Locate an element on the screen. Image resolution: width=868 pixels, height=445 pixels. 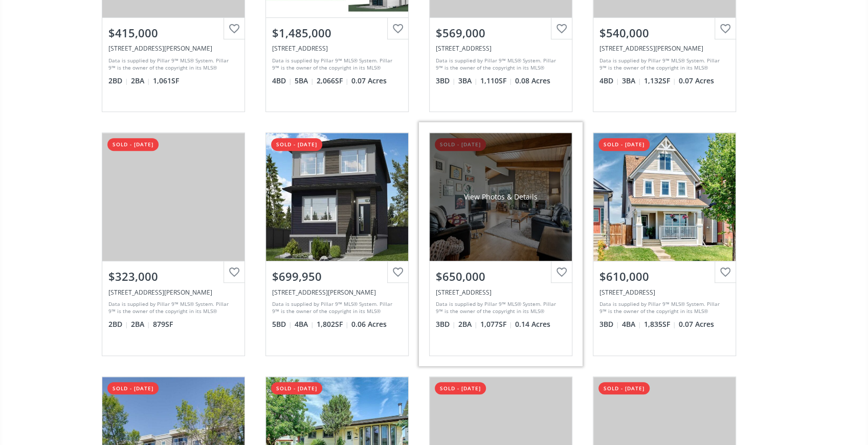
div: $699,950 is located at coordinates (337, 276).